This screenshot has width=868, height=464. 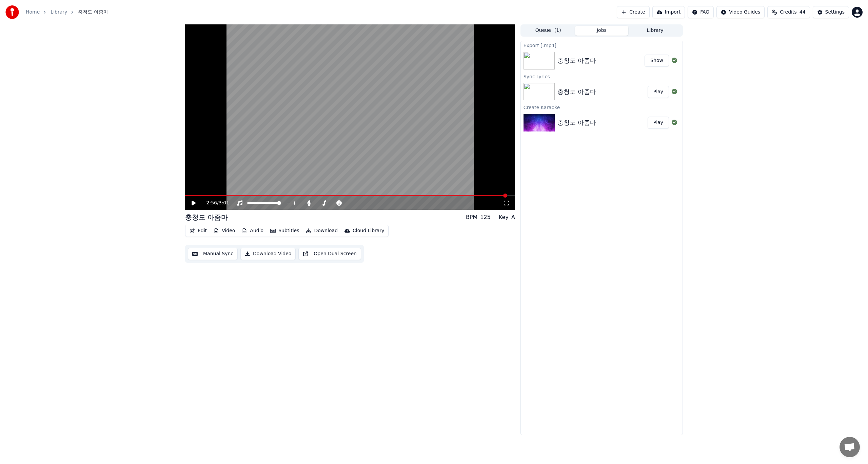 I want to click on a: 채팅 열기, so click(x=850, y=447).